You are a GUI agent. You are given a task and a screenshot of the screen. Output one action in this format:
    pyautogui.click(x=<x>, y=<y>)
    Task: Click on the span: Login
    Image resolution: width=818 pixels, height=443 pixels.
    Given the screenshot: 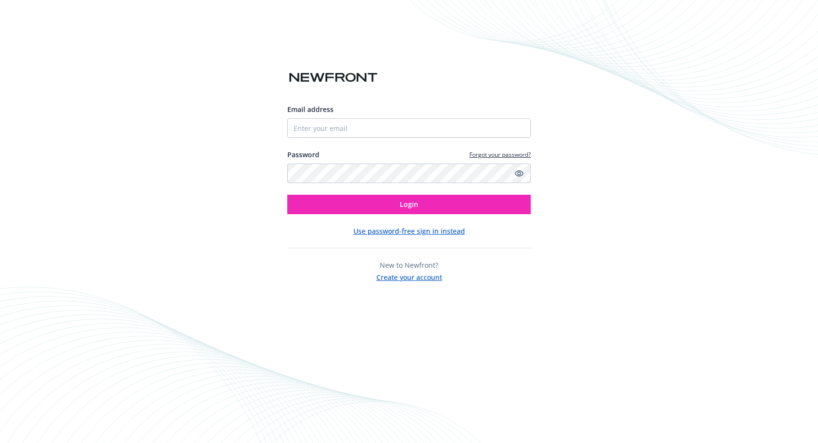 What is the action you would take?
    pyautogui.click(x=409, y=204)
    